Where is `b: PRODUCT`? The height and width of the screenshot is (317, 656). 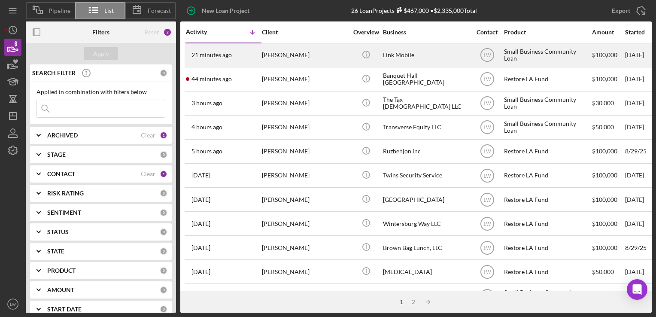
b: PRODUCT is located at coordinates (61, 270).